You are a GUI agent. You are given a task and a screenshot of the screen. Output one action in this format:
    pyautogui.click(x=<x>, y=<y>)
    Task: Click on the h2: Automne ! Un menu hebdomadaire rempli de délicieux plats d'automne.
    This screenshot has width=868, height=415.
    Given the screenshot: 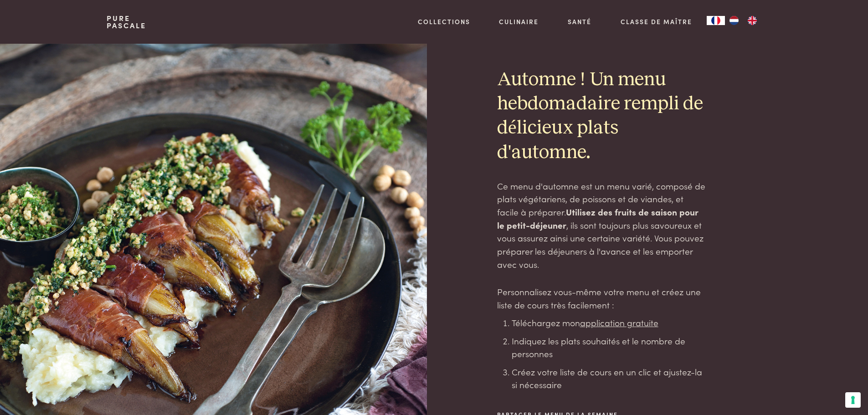 What is the action you would take?
    pyautogui.click(x=601, y=116)
    